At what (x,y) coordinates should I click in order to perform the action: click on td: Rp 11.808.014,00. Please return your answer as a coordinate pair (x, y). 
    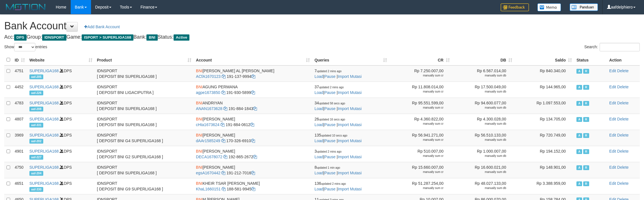
    Looking at the image, I should click on (421, 89).